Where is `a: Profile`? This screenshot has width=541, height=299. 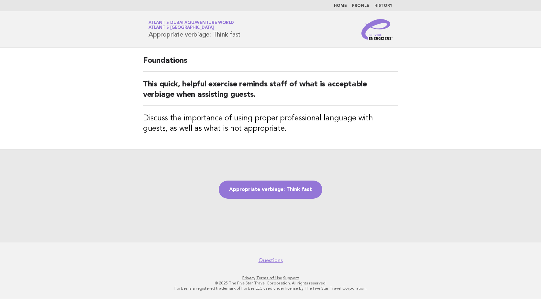
a: Profile is located at coordinates (360, 6).